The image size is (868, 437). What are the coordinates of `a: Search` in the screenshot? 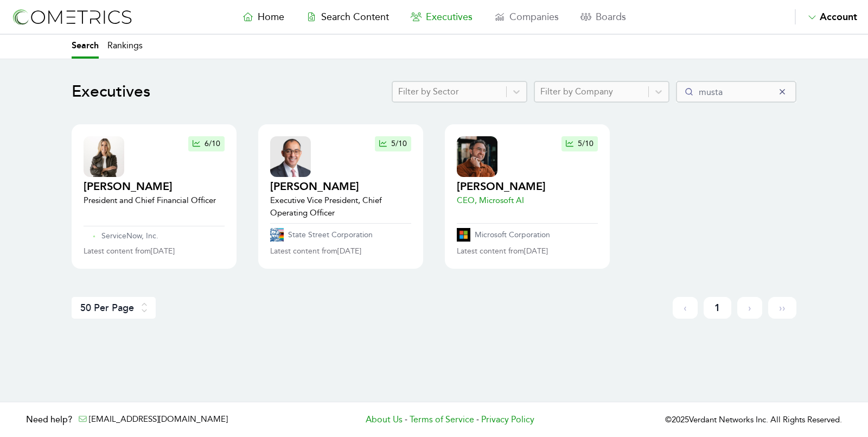 It's located at (86, 47).